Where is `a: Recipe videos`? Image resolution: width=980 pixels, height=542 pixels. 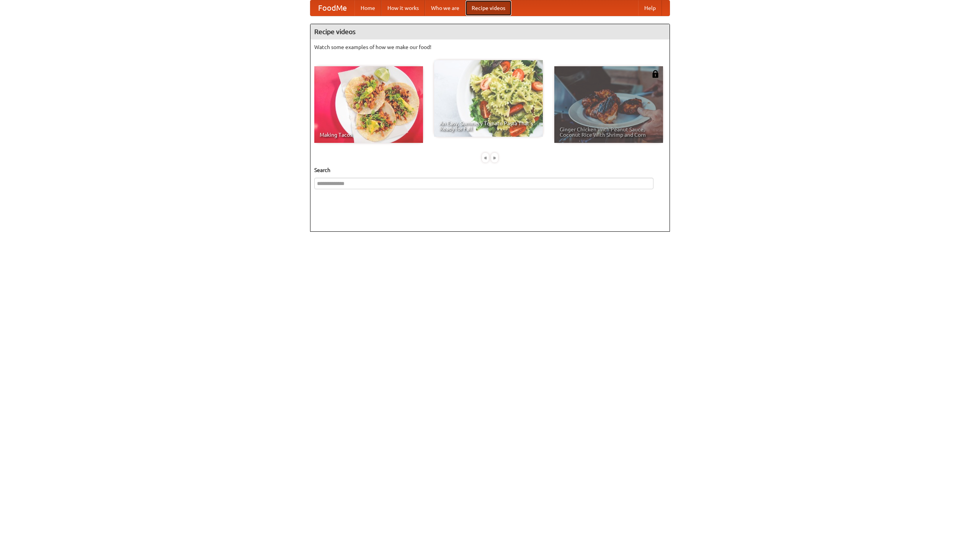 a: Recipe videos is located at coordinates (488, 8).